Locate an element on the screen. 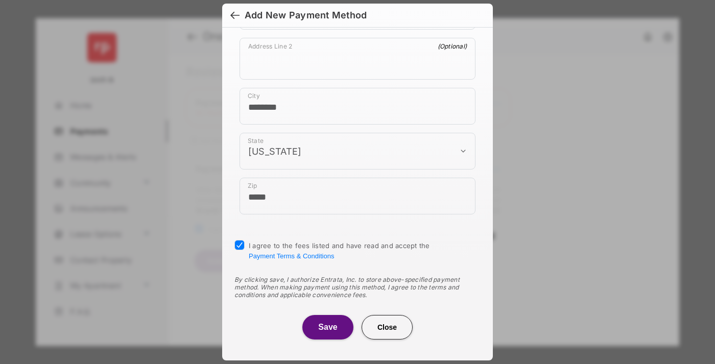 The height and width of the screenshot is (364, 715). button: I agree to the fees listed and have read and accept the is located at coordinates (291, 256).